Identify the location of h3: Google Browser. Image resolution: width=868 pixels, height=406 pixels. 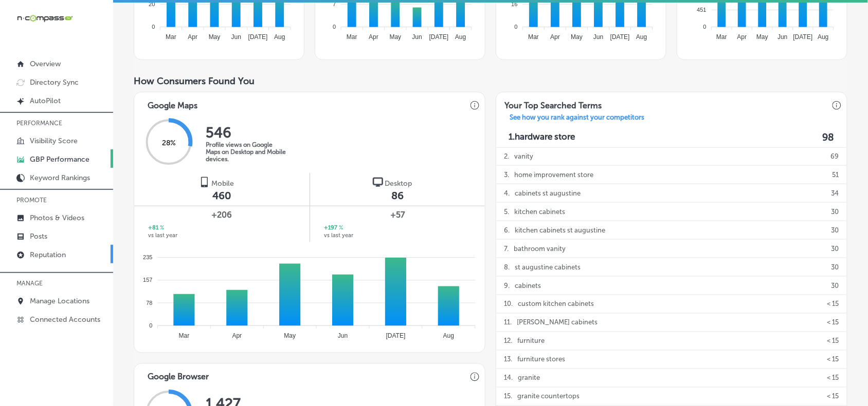
(178, 374).